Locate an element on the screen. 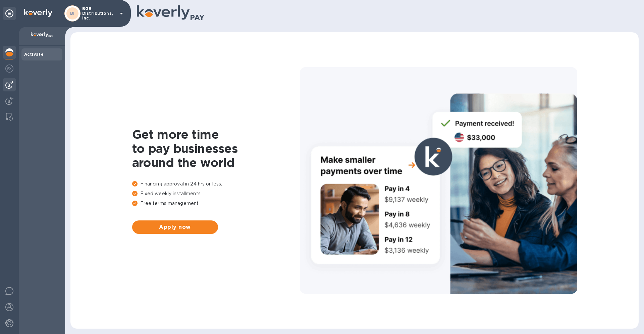 Image resolution: width=644 pixels, height=334 pixels. b: Activate is located at coordinates (34, 54).